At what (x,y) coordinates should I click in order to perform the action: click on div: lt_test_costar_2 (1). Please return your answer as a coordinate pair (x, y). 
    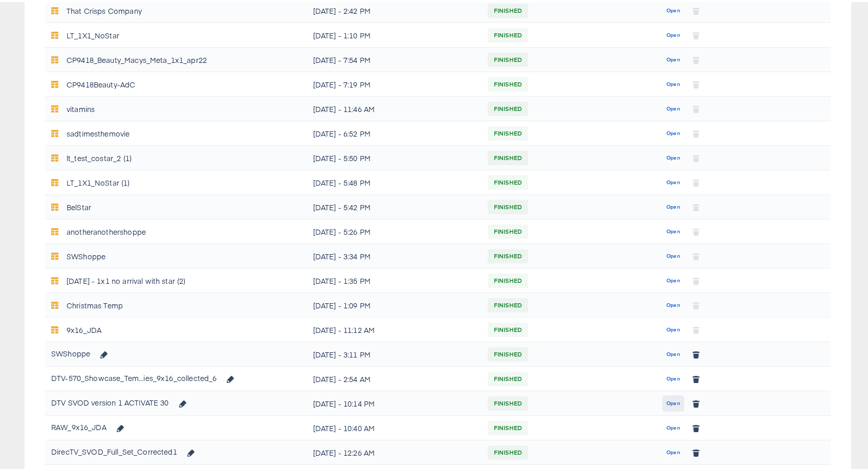
    Looking at the image, I should click on (99, 156).